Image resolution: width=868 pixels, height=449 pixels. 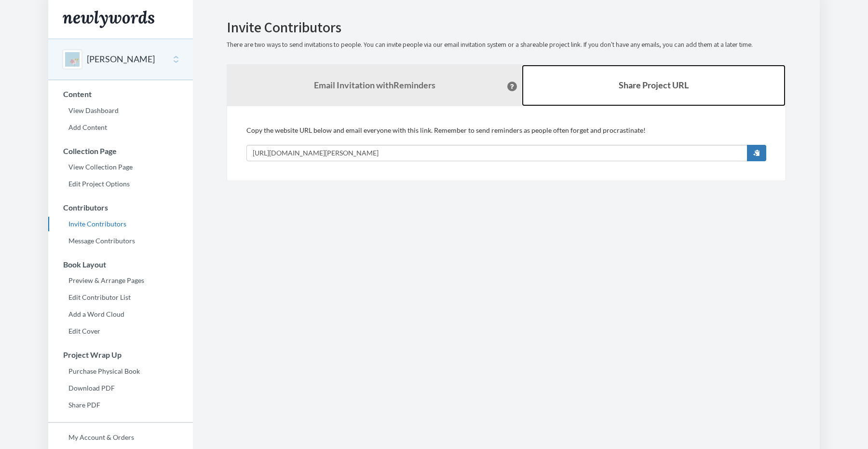 What do you see at coordinates (121, 224) in the screenshot?
I see `a: Invite Contributors` at bounding box center [121, 224].